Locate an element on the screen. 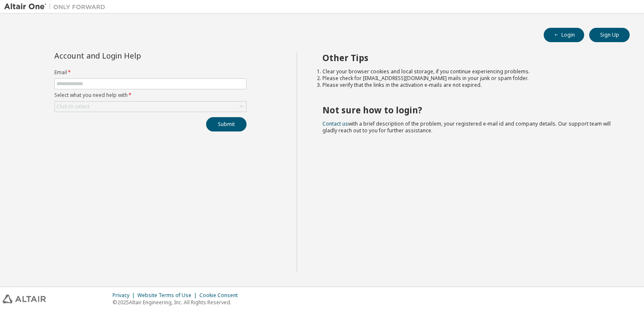 The height and width of the screenshot is (311, 644). div: Website Terms of Use is located at coordinates (168, 295).